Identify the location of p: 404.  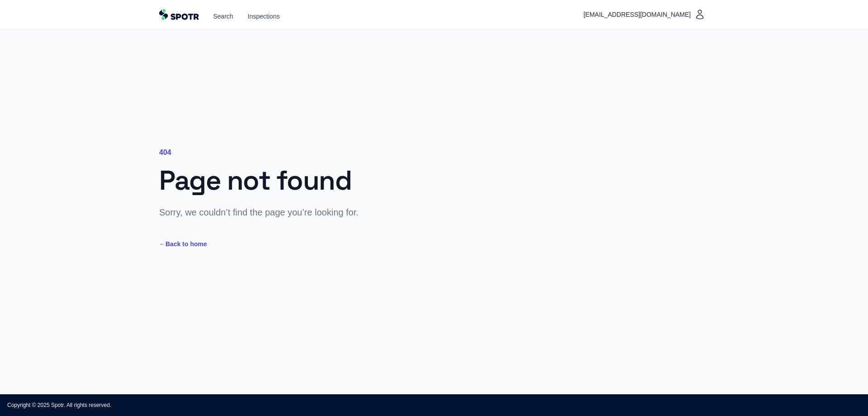
(434, 153).